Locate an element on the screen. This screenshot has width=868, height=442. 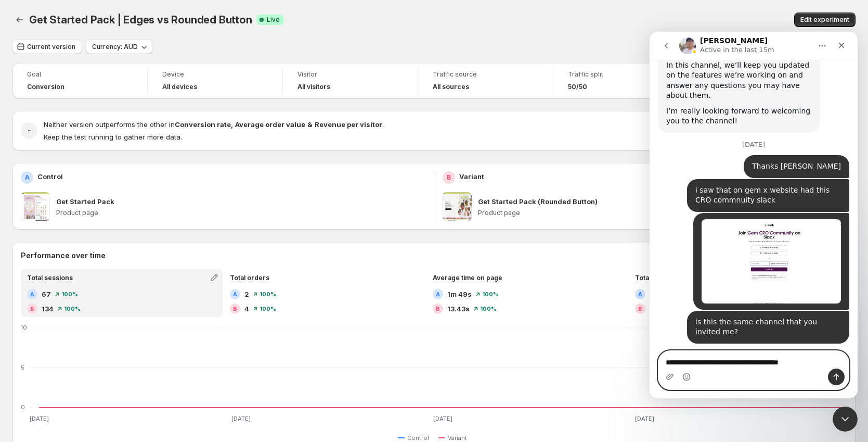
a: DeviceAll devices is located at coordinates (215, 81).